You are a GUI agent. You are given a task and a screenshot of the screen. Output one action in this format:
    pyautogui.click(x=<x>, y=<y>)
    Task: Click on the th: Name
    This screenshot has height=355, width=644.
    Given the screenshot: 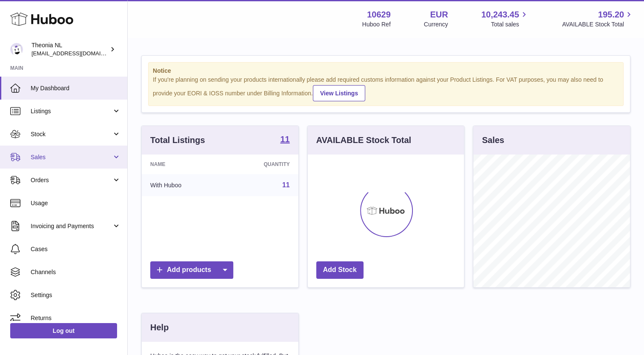 What is the action you would take?
    pyautogui.click(x=183, y=164)
    